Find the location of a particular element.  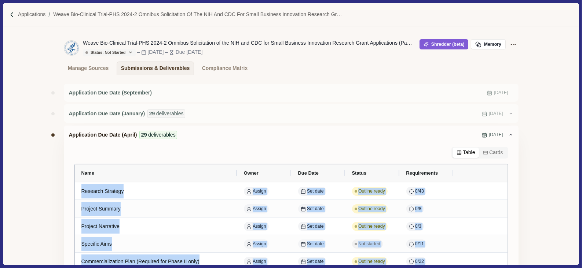

span: 0 / 3 is located at coordinates (418, 227).